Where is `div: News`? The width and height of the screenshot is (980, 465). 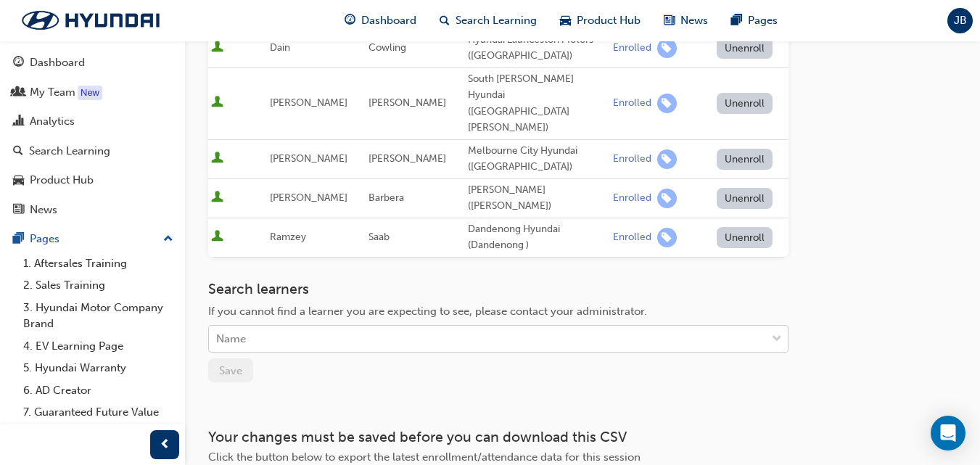
div: News is located at coordinates (43, 210).